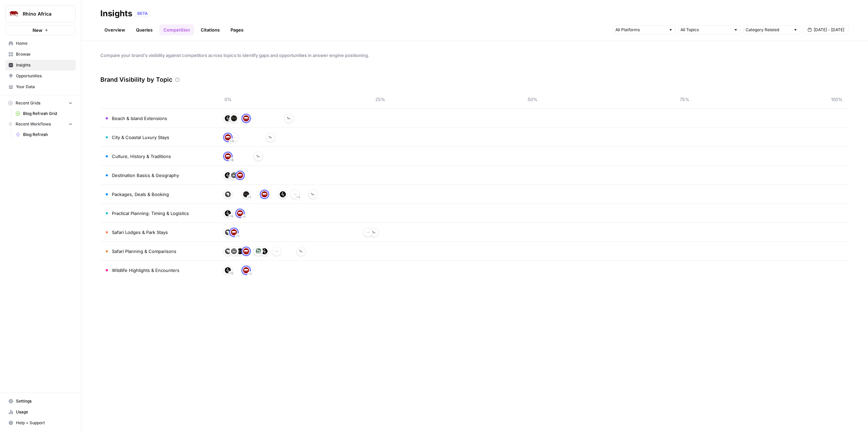  Describe the element at coordinates (210, 30) in the screenshot. I see `a: Citations` at that location.